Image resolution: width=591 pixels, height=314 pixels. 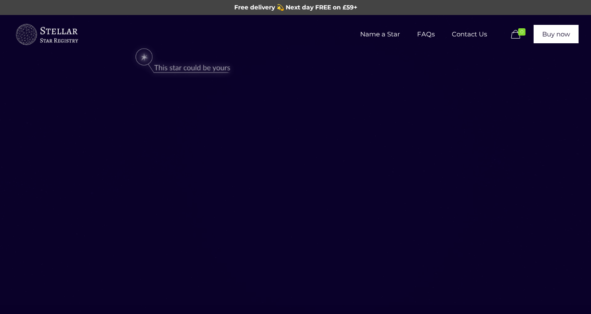 What do you see at coordinates (519, 35) in the screenshot?
I see `a: 0` at bounding box center [519, 35].